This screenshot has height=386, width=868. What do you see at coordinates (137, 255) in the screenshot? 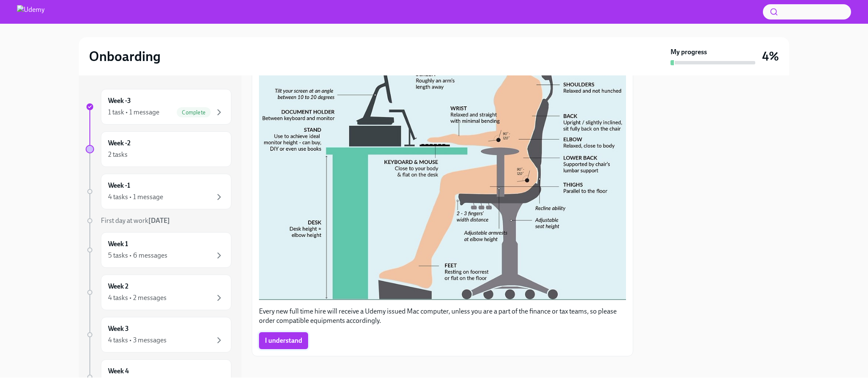
I see `div: 5 tasks • 6 messages` at bounding box center [137, 255].